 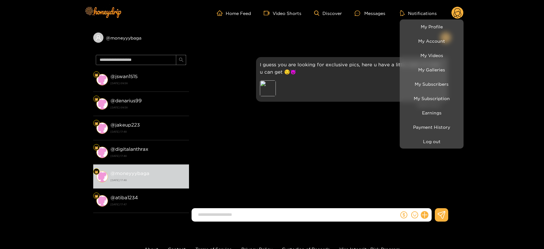 What do you see at coordinates (431, 141) in the screenshot?
I see `button: Log out` at bounding box center [431, 141].